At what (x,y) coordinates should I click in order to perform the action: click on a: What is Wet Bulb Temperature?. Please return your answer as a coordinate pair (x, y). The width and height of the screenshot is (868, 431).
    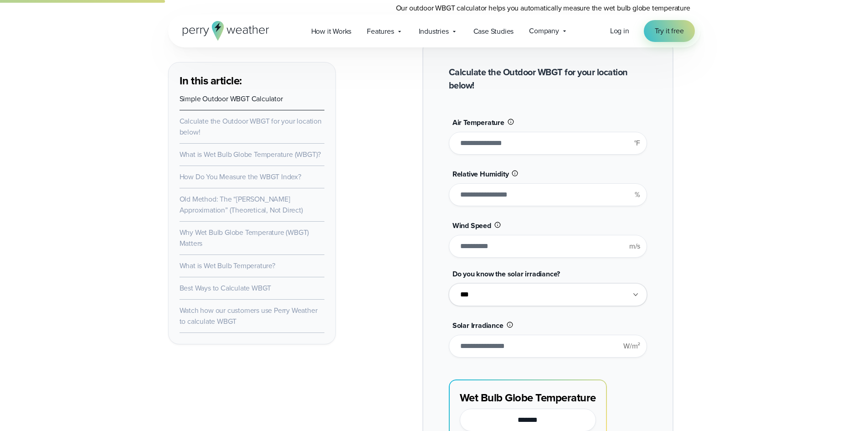
    Looking at the image, I should click on (227, 265).